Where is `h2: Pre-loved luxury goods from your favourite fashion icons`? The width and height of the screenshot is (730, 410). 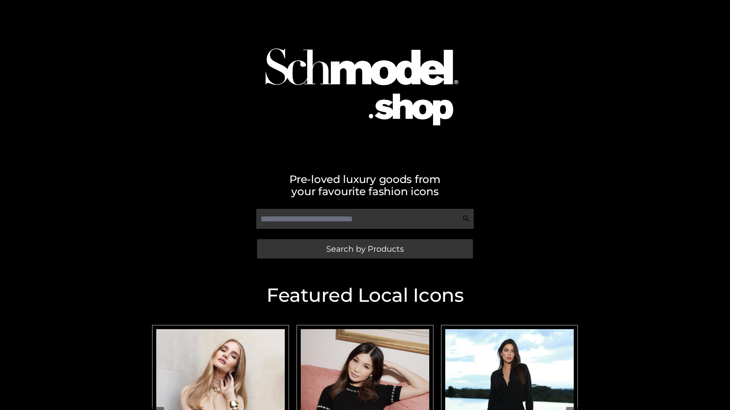
h2: Pre-loved luxury goods from your favourite fashion icons is located at coordinates (365, 185).